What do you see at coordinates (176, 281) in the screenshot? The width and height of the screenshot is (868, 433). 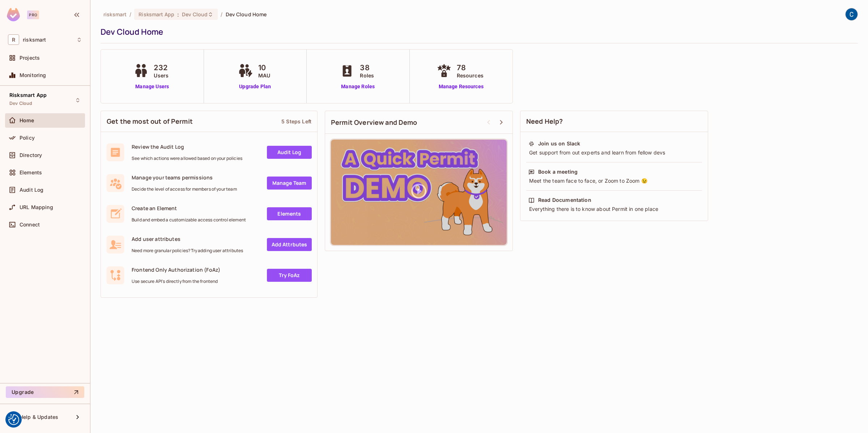 I see `span: Use secure API's directly from the frontend` at bounding box center [176, 281].